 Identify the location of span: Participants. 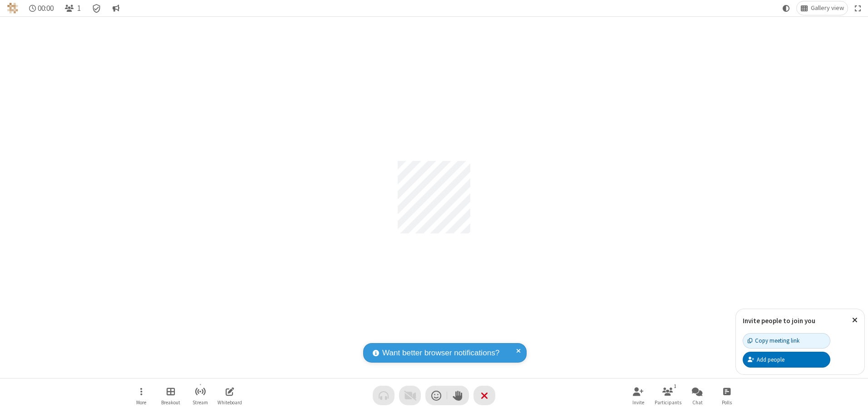
(668, 403).